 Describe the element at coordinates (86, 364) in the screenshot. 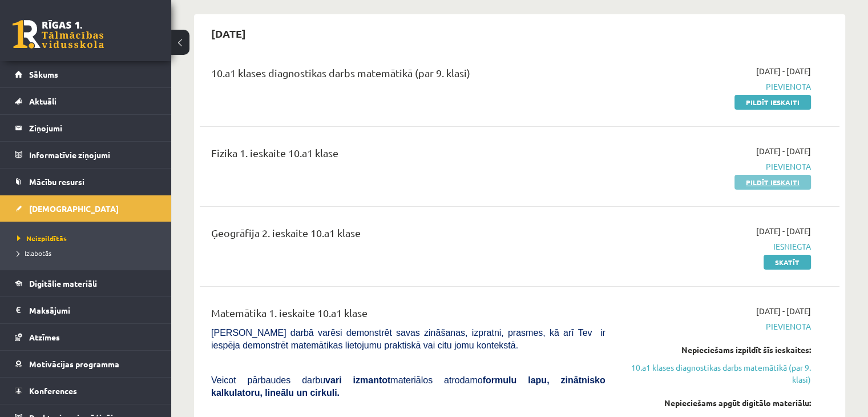

I see `a: Motivācijas programma` at that location.